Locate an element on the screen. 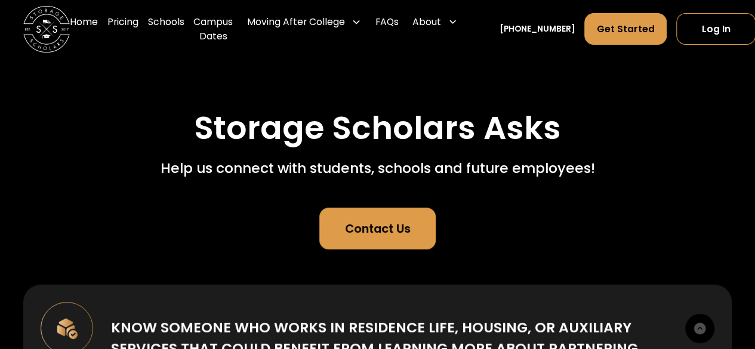 The width and height of the screenshot is (755, 349). div: Help us connect with students, schools and future employees! is located at coordinates (378, 168).